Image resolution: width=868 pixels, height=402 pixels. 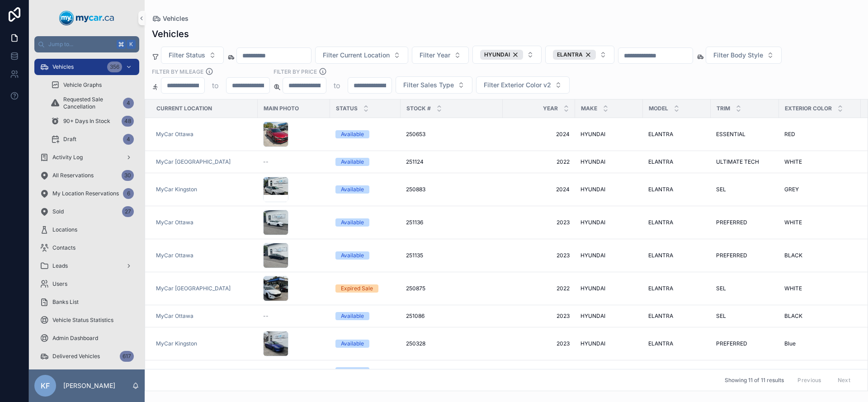 What do you see at coordinates (501, 55) in the screenshot?
I see `button: Unselect 9` at bounding box center [501, 55].